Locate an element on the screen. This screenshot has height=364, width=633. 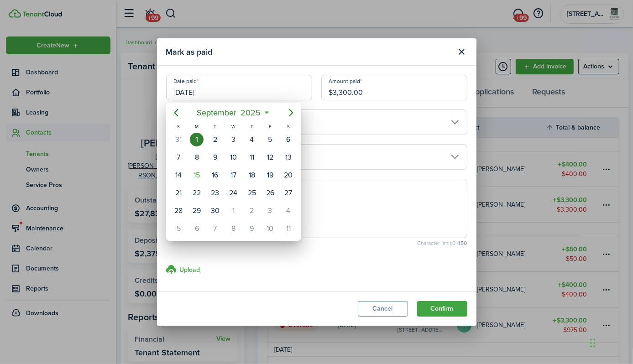
div: Sunday, September 7, 2025 is located at coordinates (178, 158).